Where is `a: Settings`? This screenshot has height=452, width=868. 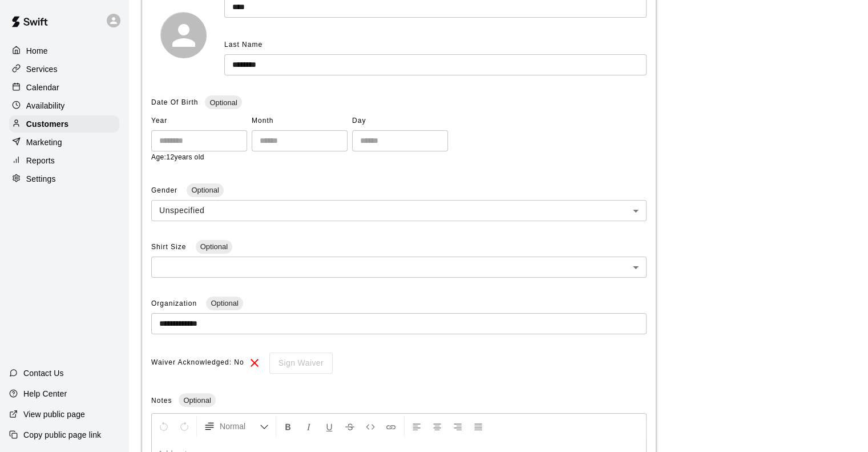 a: Settings is located at coordinates (64, 178).